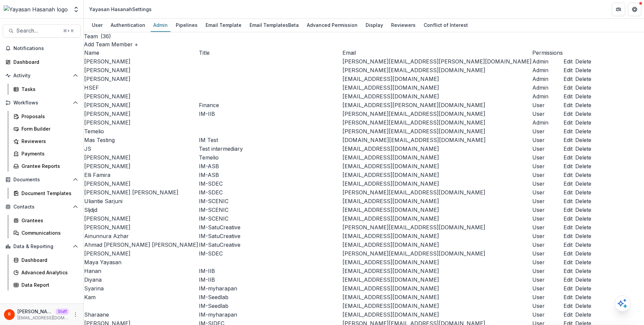 This screenshot has height=325, width=644. What do you see at coordinates (42, 247) in the screenshot?
I see `button: Open Data & Reporting` at bounding box center [42, 247].